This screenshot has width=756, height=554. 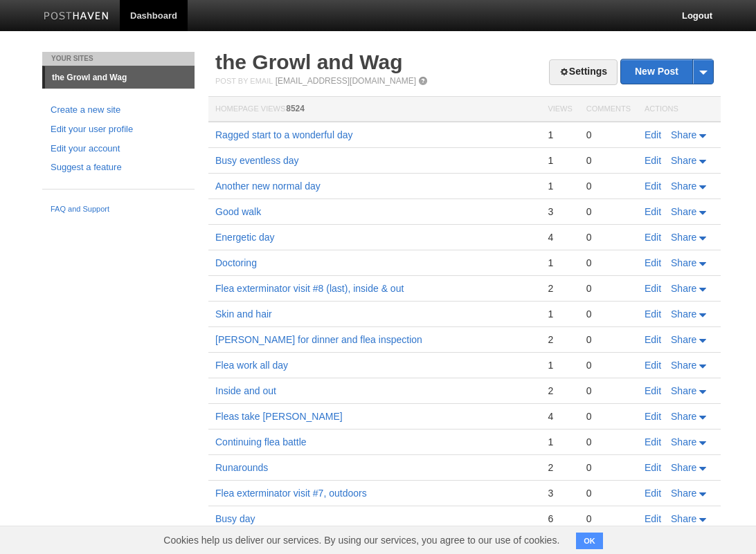 What do you see at coordinates (251, 365) in the screenshot?
I see `a: Flea work all day` at bounding box center [251, 365].